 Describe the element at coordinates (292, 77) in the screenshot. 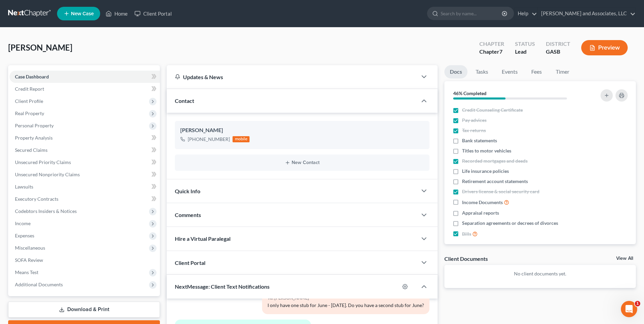

I see `div: Updates & News` at that location.